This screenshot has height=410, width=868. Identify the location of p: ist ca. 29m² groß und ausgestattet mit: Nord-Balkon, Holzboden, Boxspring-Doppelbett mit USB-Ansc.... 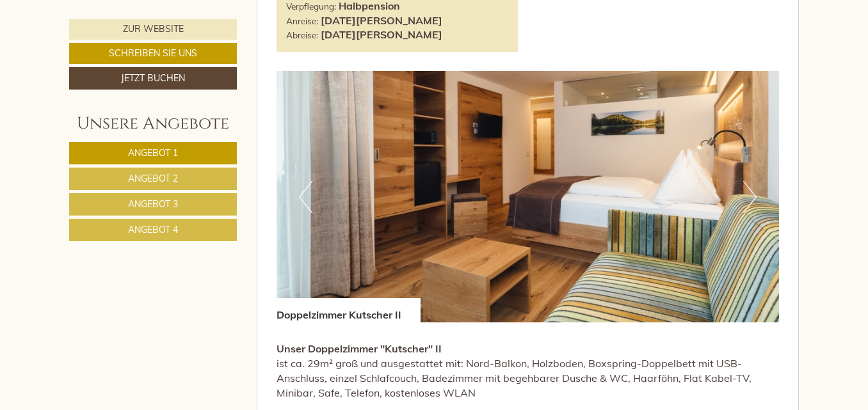
(528, 371).